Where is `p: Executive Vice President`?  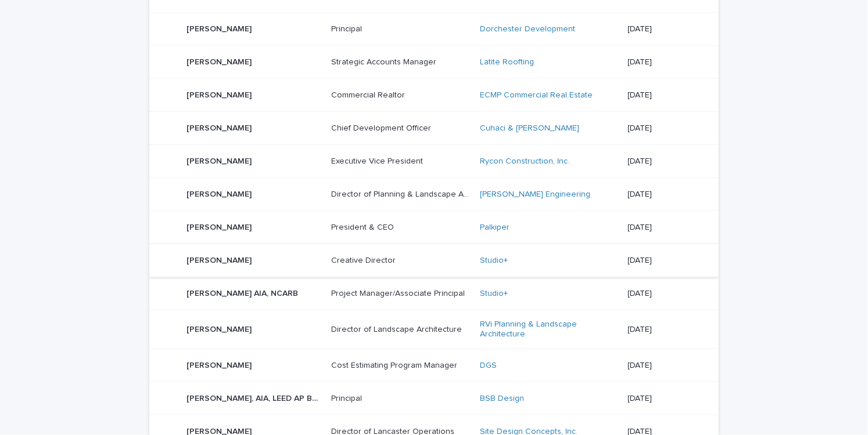
p: Executive Vice President is located at coordinates (378, 160).